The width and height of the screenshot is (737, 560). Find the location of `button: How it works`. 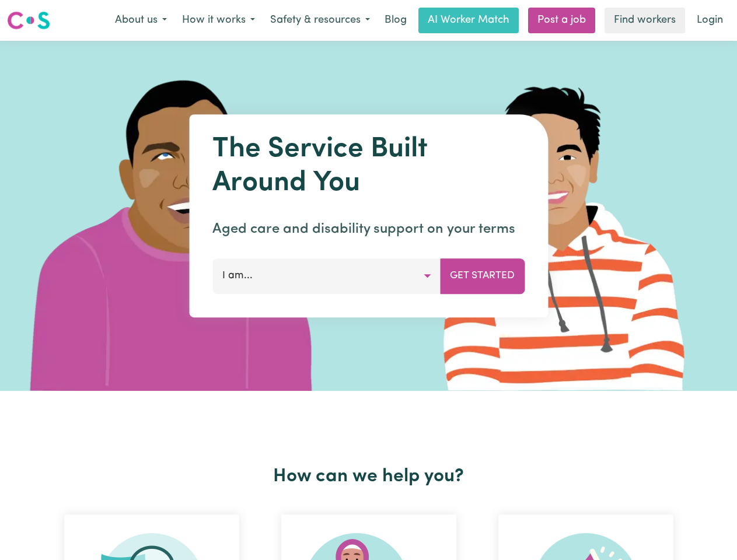

button: How it works is located at coordinates (218, 20).